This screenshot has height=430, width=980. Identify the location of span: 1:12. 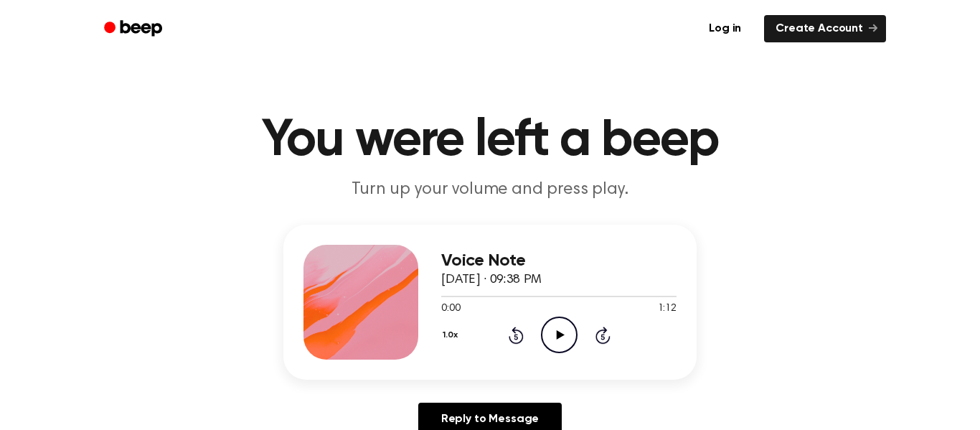
(668, 308).